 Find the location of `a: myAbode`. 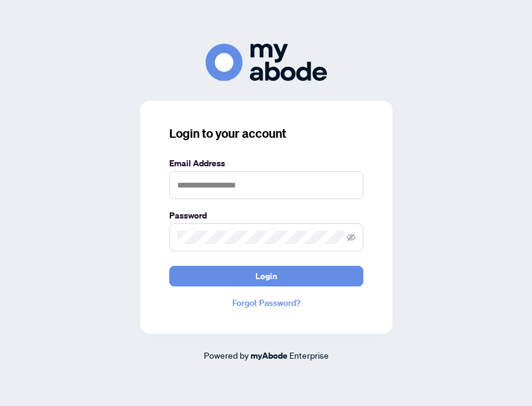

a: myAbode is located at coordinates (269, 356).